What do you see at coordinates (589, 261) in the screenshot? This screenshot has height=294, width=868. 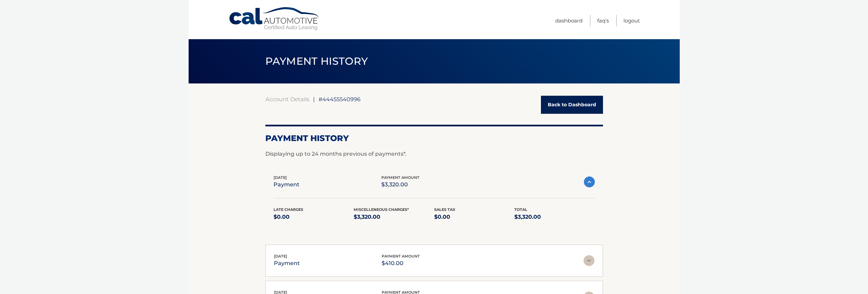 I see `img: accordion-rest.svg` at bounding box center [589, 261].